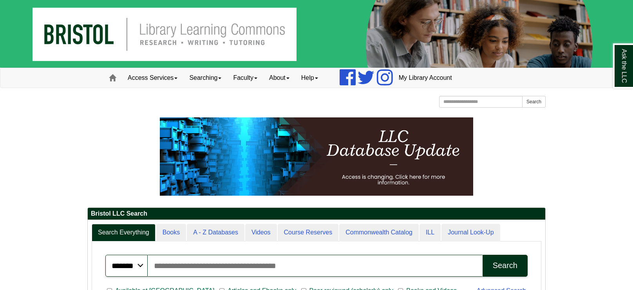  Describe the element at coordinates (316, 214) in the screenshot. I see `h2: Bristol LLC Search` at that location.